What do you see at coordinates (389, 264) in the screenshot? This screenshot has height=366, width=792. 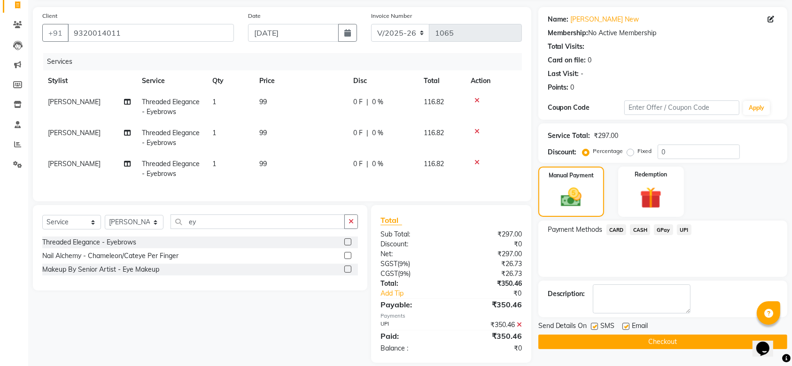 I see `span: SGST` at bounding box center [389, 264].